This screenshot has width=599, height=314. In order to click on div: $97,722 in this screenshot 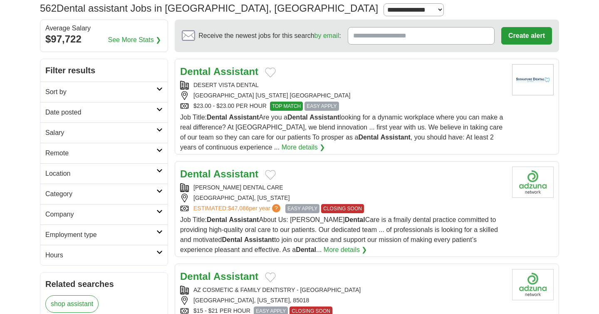, I will do `click(104, 39)`.